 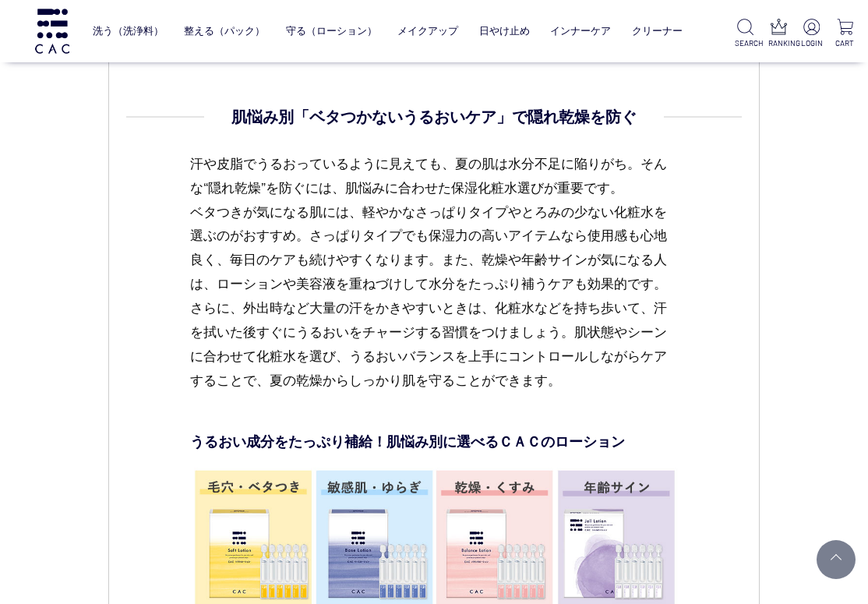 What do you see at coordinates (745, 43) in the screenshot?
I see `p: SEARCH` at bounding box center [745, 43].